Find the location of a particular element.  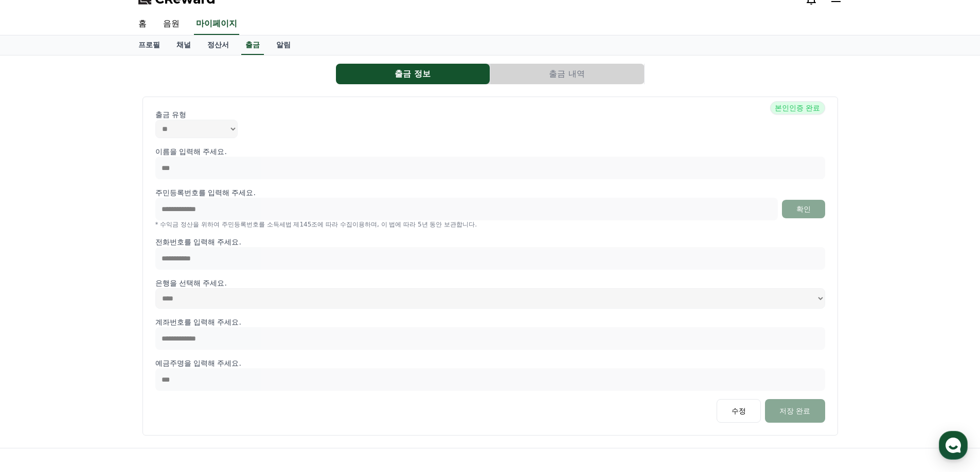

button: 저장 완료 is located at coordinates (795, 411).